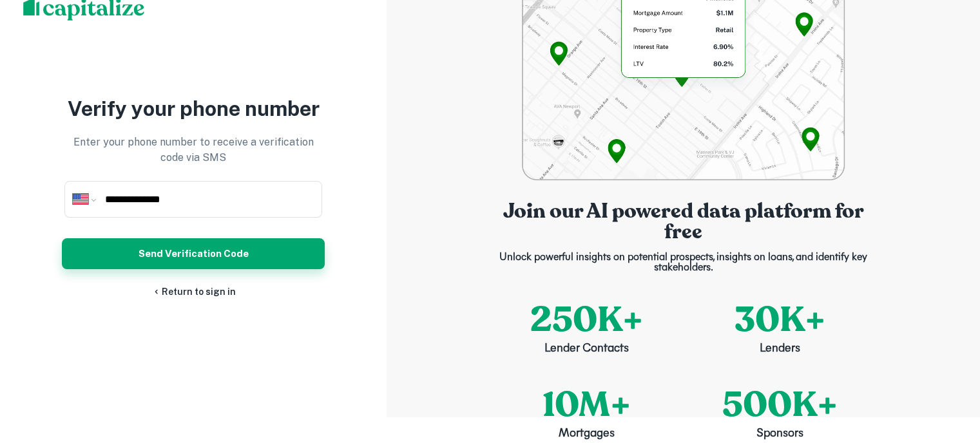 The image size is (980, 443). Describe the element at coordinates (948, 370) in the screenshot. I see `div: Chat Widget` at that location.